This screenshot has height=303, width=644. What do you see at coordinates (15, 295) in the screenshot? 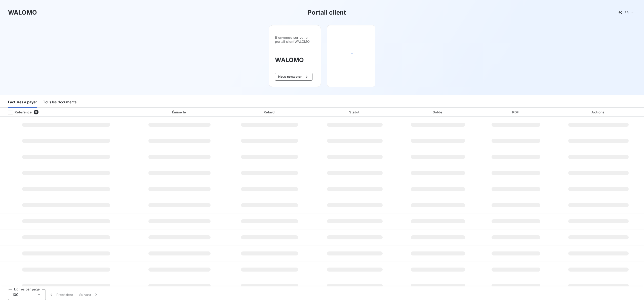
I see `span: 100` at bounding box center [15, 295].